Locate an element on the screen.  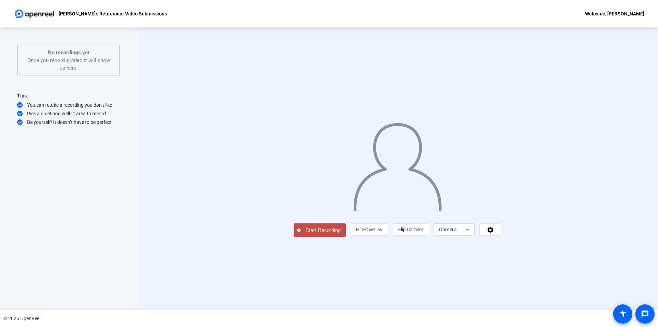
div: Be yourself! It doesn’t have to be perfect is located at coordinates (69, 122).